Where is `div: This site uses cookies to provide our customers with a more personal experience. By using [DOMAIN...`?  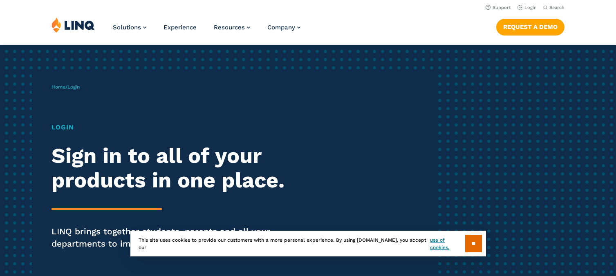 div: This site uses cookies to provide our customers with a more personal experience. By using [DOMAIN... is located at coordinates (308, 244).